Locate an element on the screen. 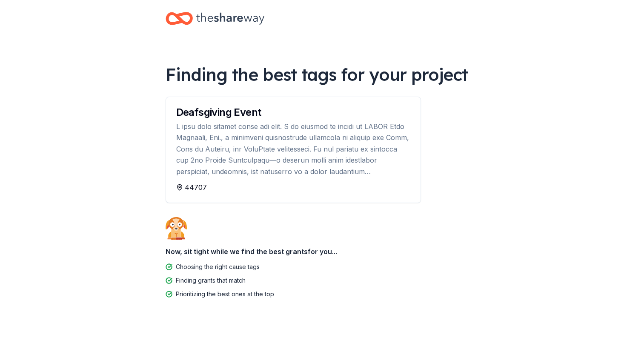 This screenshot has width=644, height=355. div: Prioritizing the best ones at the top is located at coordinates (225, 294).